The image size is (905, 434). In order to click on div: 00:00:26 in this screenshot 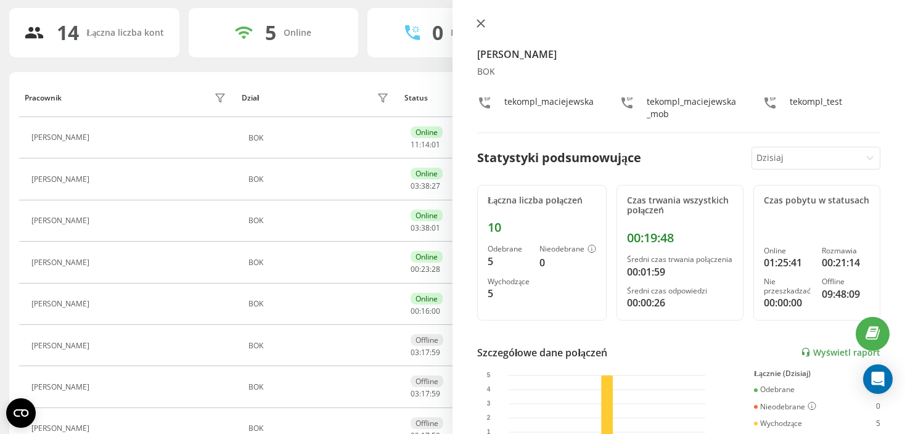, I will do `click(680, 303)`.